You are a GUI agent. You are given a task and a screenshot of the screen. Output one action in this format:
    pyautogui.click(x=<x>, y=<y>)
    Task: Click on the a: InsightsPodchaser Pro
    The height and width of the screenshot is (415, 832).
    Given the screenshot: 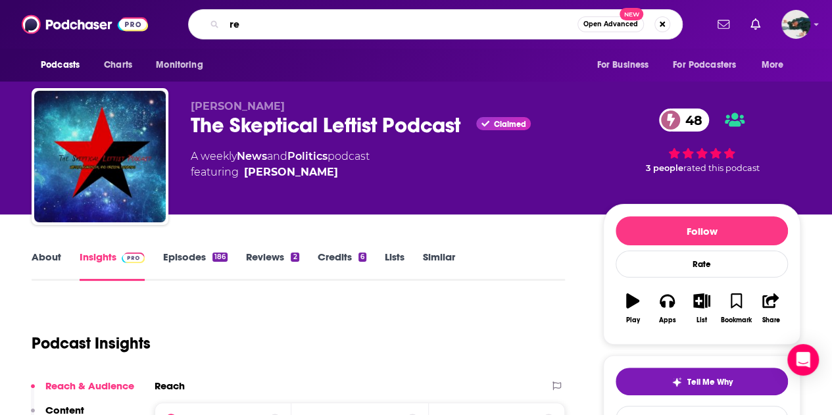 What is the action you would take?
    pyautogui.click(x=112, y=266)
    